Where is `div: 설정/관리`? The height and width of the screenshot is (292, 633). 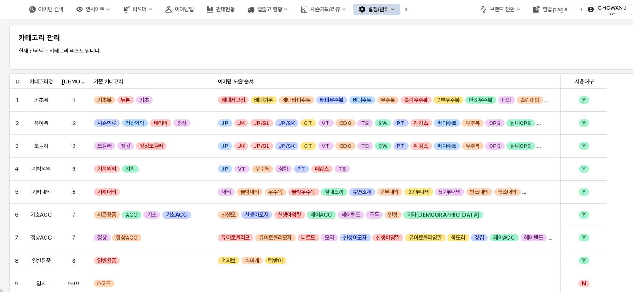 div: 설정/관리 is located at coordinates (379, 9).